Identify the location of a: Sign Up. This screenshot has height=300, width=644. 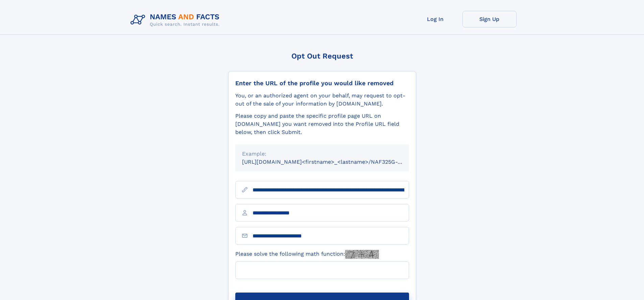
(489, 19).